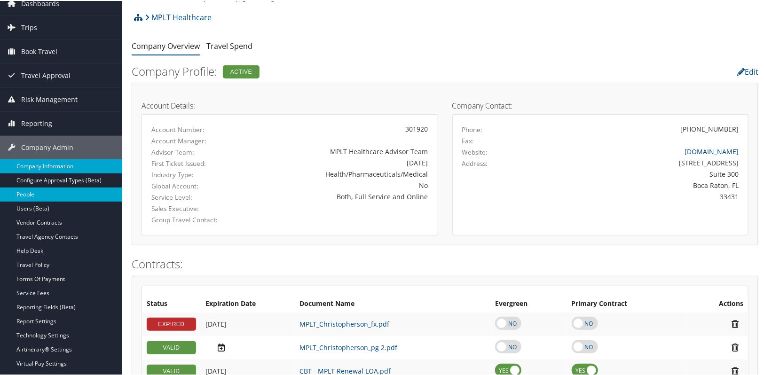 This screenshot has height=375, width=764. Describe the element at coordinates (47, 147) in the screenshot. I see `span: Company Admin` at that location.